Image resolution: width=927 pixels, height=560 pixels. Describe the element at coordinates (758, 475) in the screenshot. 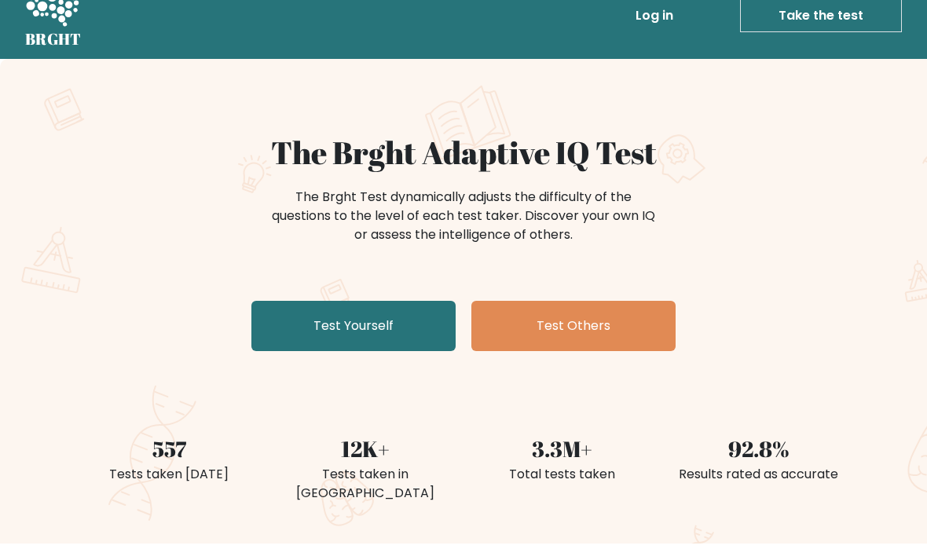

I see `div: Results rated as accurate` at that location.